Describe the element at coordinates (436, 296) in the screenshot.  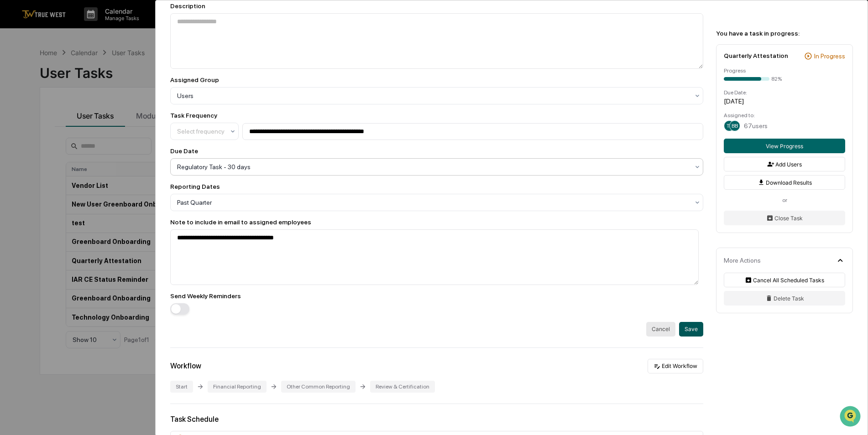
I see `div: Send Weekly Reminders` at that location.